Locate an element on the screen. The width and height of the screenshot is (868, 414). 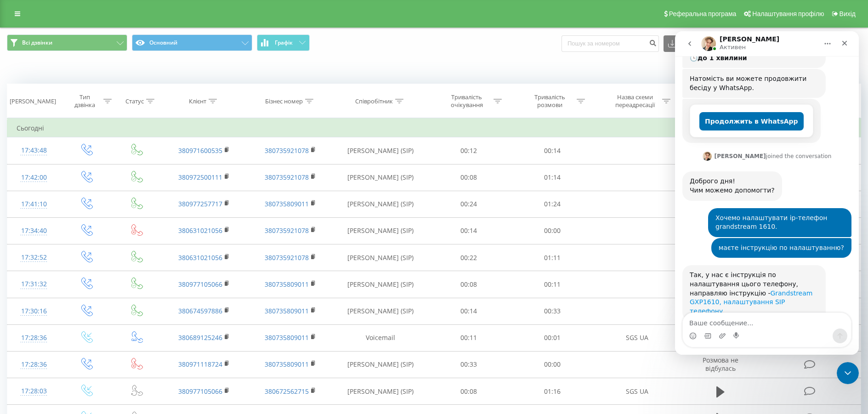
div: Доброго дня!Чим можемо допомогти? is located at coordinates (57, 155).